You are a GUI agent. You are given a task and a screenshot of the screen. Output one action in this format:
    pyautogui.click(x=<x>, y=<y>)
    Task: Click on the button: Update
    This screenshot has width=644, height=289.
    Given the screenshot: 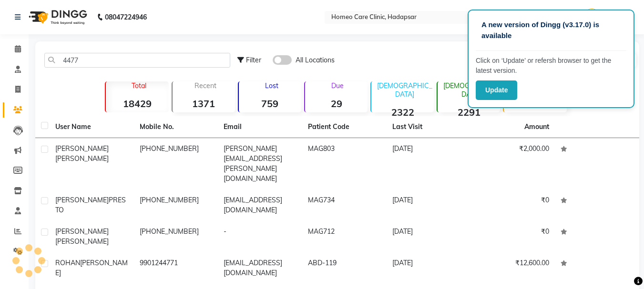 What is the action you would take?
    pyautogui.click(x=496, y=90)
    